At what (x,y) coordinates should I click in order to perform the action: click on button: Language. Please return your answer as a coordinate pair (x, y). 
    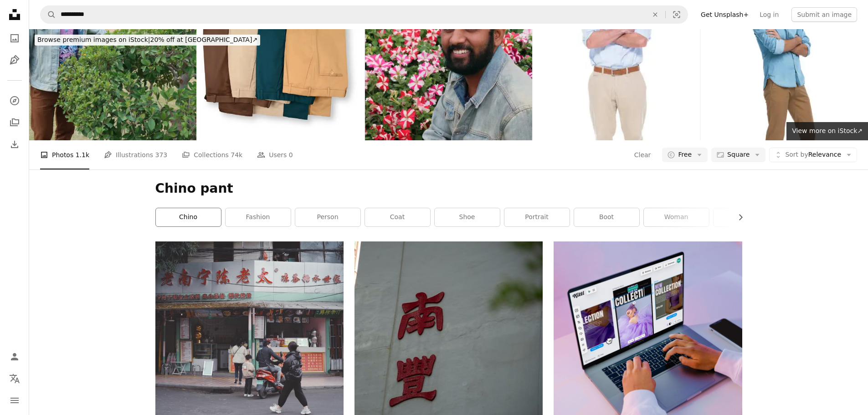
    Looking at the image, I should click on (14, 378).